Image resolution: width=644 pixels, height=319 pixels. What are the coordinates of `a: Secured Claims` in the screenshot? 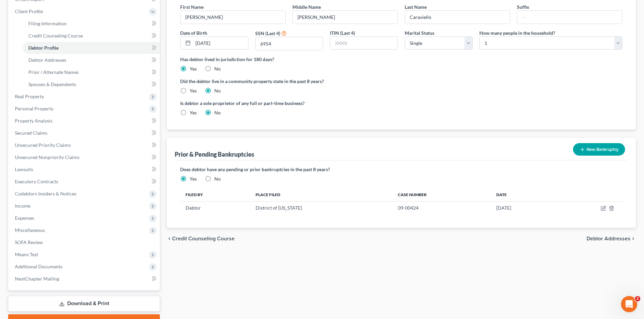 It's located at (85, 133).